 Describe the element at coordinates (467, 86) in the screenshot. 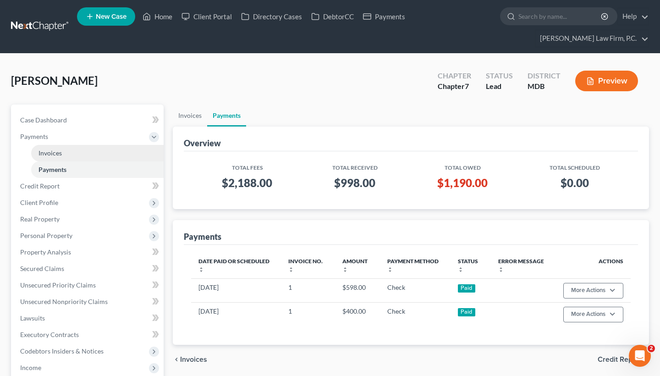

I see `span: 7` at that location.